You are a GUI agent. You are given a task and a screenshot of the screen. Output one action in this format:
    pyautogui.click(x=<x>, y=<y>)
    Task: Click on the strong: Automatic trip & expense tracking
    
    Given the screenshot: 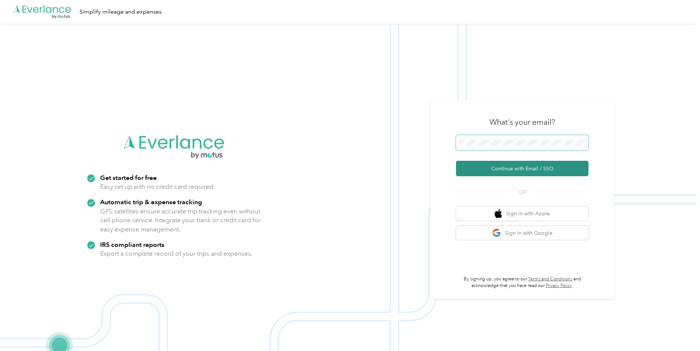 What is the action you would take?
    pyautogui.click(x=151, y=202)
    